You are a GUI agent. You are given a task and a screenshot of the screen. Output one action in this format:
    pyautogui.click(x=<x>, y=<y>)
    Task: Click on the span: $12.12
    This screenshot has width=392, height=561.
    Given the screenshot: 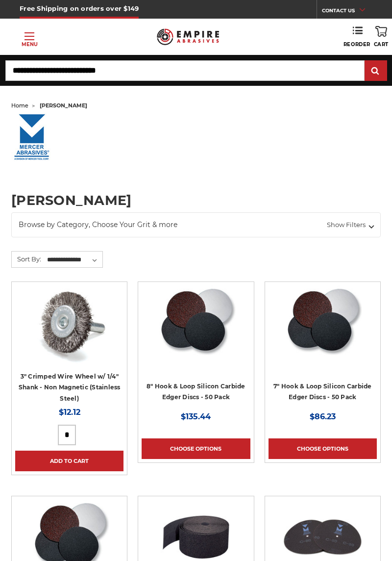 What is the action you would take?
    pyautogui.click(x=69, y=412)
    